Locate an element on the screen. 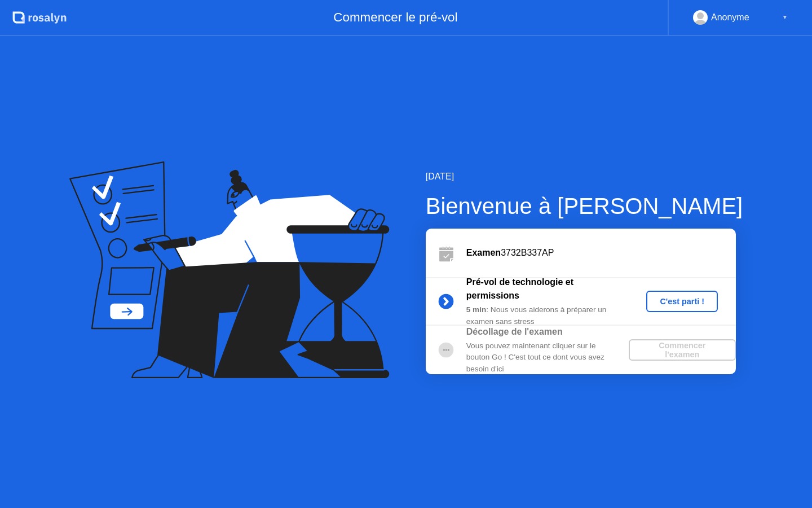  div: Commencer l'examen is located at coordinates (682, 350).